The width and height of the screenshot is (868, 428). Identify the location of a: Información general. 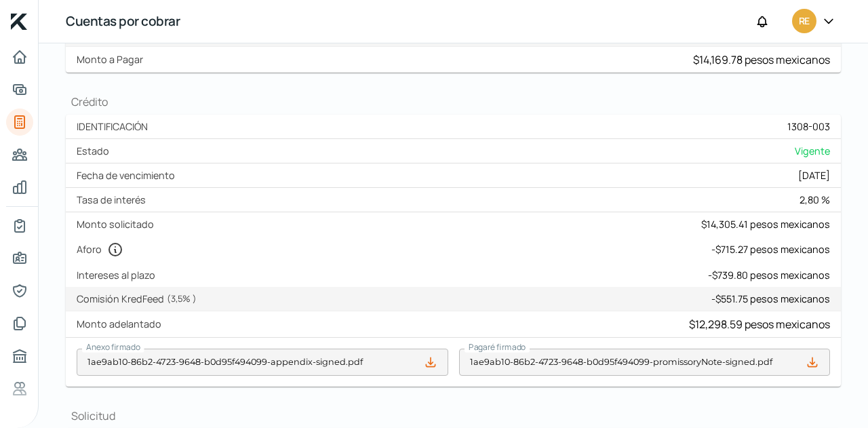
(20, 258).